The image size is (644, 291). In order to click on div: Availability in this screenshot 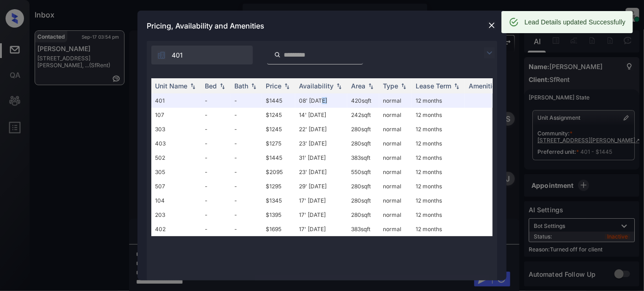, I will do `click(316, 86)`.